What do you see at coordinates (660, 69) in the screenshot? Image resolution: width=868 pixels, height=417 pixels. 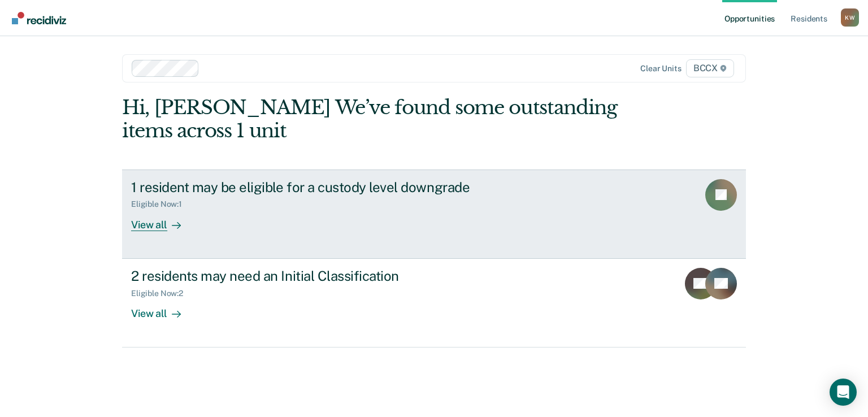 I see `div: Clear units` at bounding box center [660, 69].